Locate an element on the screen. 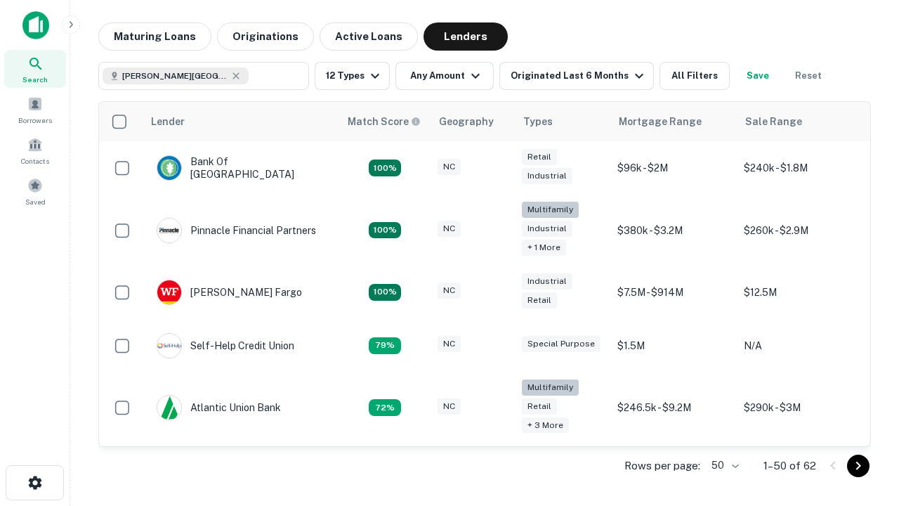  button: Active Loans is located at coordinates (369, 37).